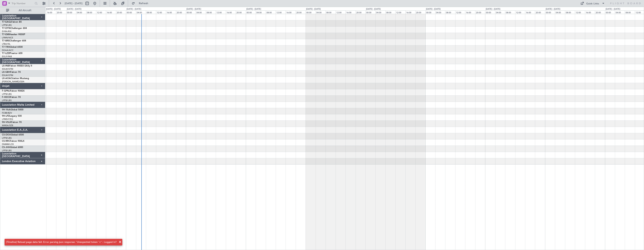 The height and width of the screenshot is (250, 644). I want to click on a: CS-JHHGlobal 6000, so click(12, 147).